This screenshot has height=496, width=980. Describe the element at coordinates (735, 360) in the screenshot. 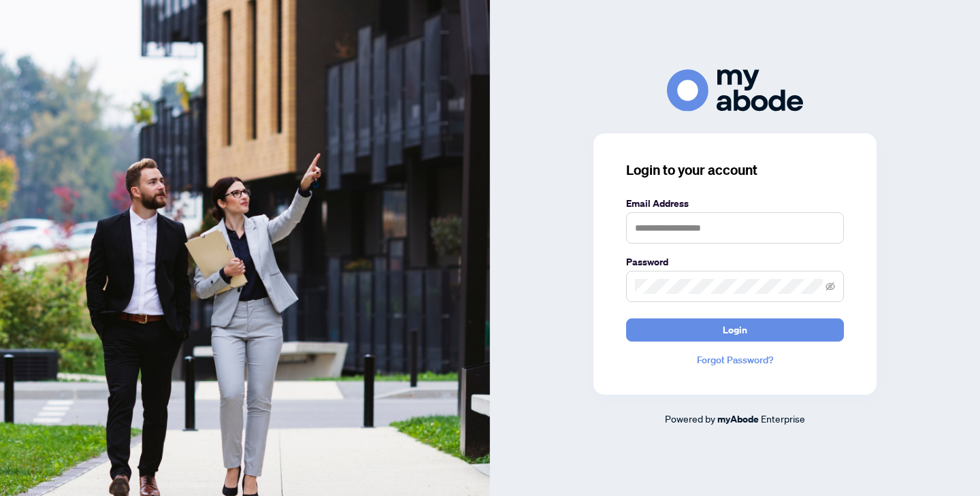

I see `a: Forgot Password?` at that location.